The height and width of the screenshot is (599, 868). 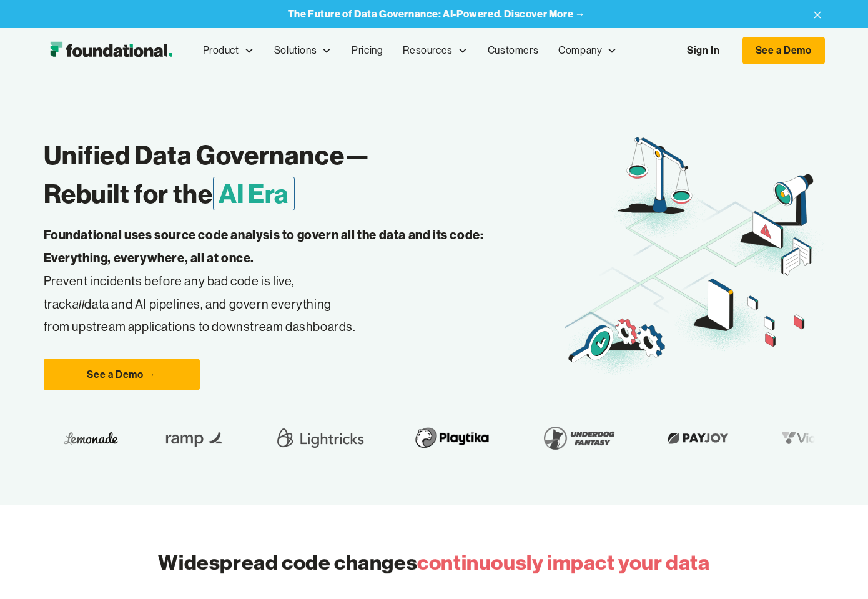 I want to click on strong: Foundational uses source code analysis to govern all the data and its code: Everything, everywher..., so click(x=263, y=246).